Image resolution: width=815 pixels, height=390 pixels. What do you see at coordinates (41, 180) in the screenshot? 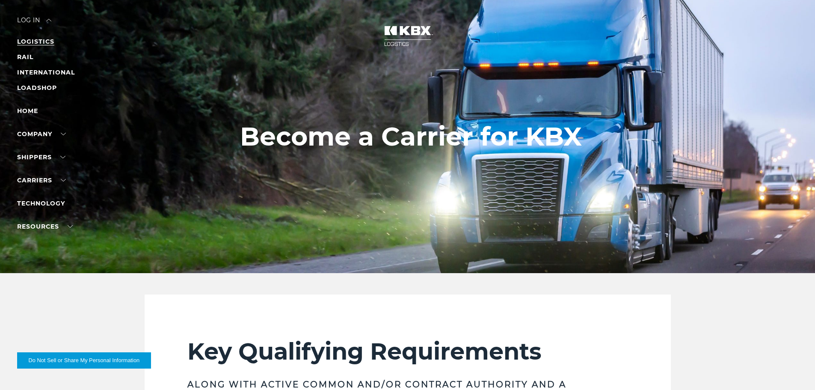
I see `a: Carriers` at bounding box center [41, 180].